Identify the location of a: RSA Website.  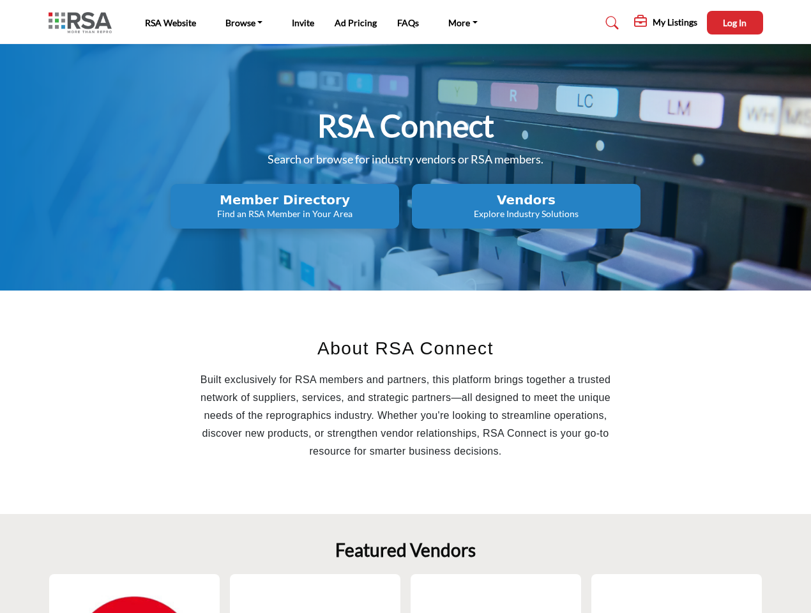
(171, 22).